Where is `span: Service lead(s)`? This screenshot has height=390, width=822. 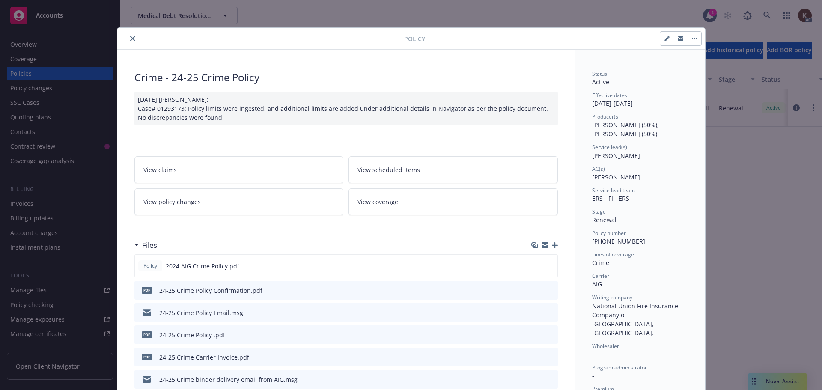
span: Service lead(s) is located at coordinates (610, 147).